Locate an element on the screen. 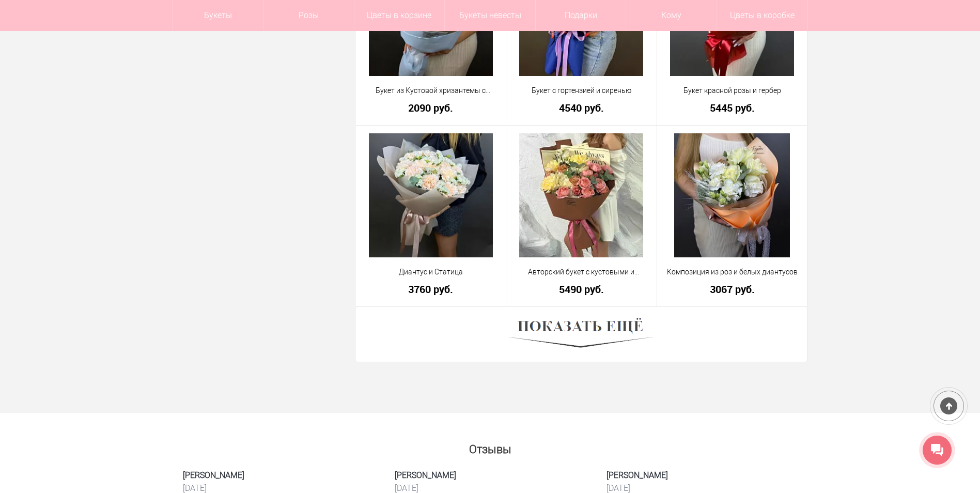 The width and height of the screenshot is (980, 493). span: Букет с гортензией и сиренью is located at coordinates (581, 90).